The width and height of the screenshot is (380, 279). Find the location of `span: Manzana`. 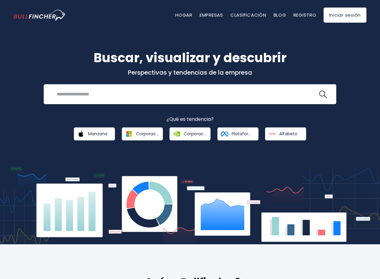

span: Manzana is located at coordinates (98, 134).